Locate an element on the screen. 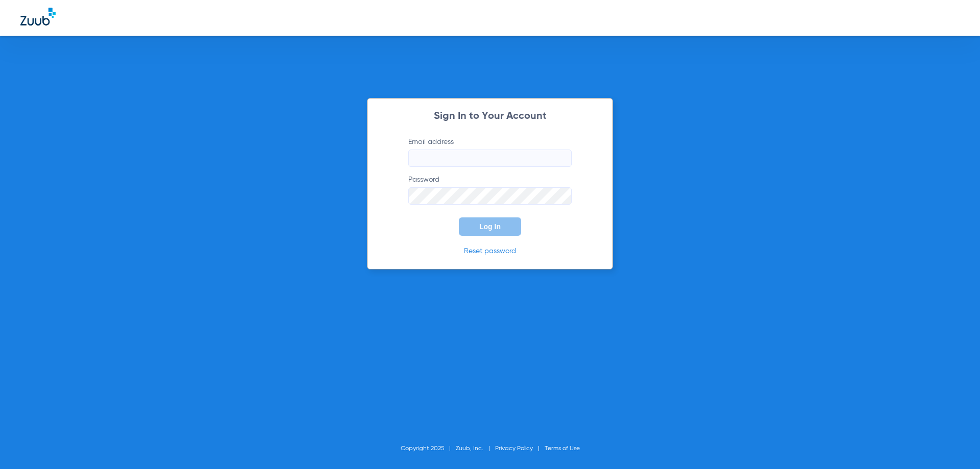 This screenshot has height=469, width=980. a: Terms of Use is located at coordinates (562, 449).